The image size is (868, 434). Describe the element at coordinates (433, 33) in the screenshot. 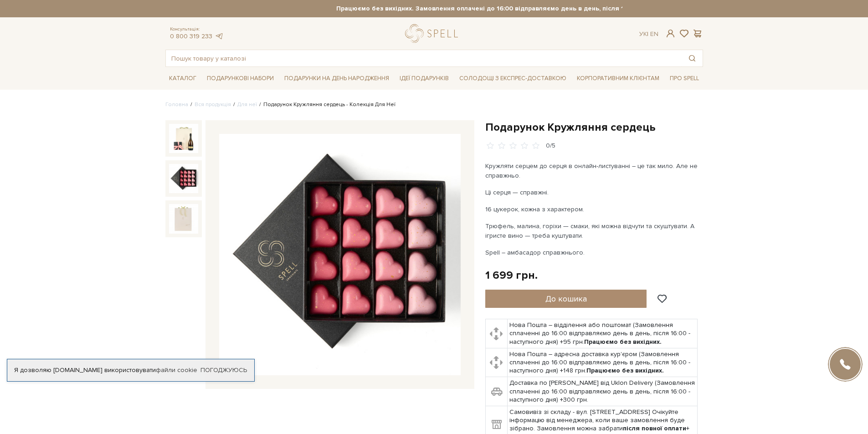

I see `a: logo` at that location.